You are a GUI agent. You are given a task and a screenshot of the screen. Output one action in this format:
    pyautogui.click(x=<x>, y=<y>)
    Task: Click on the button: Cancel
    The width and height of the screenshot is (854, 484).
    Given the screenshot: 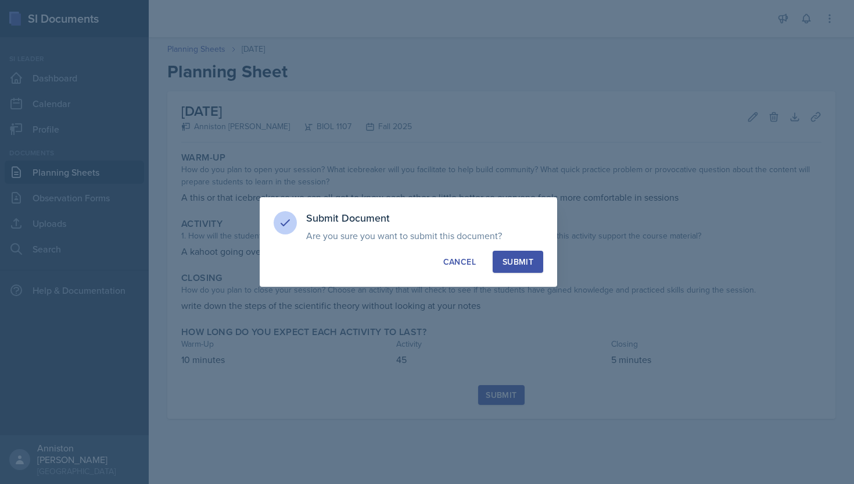 What is the action you would take?
    pyautogui.click(x=460, y=262)
    